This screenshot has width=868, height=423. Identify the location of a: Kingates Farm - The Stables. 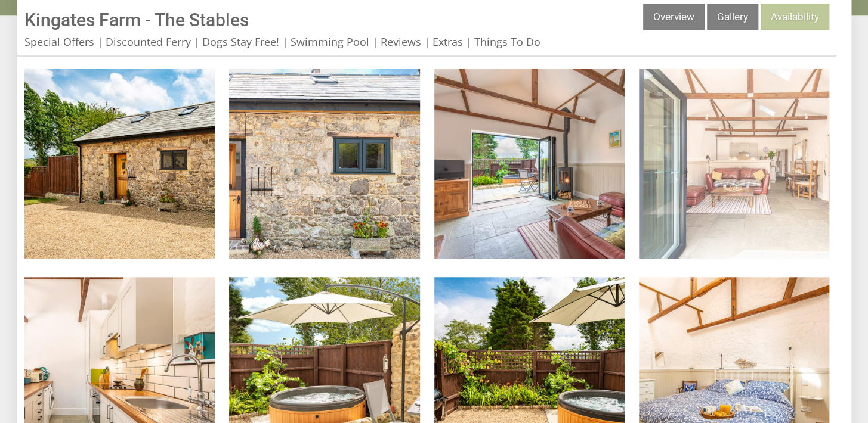
(137, 20).